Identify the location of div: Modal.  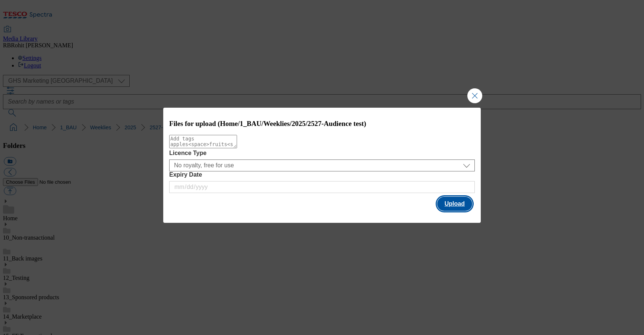
(322, 165).